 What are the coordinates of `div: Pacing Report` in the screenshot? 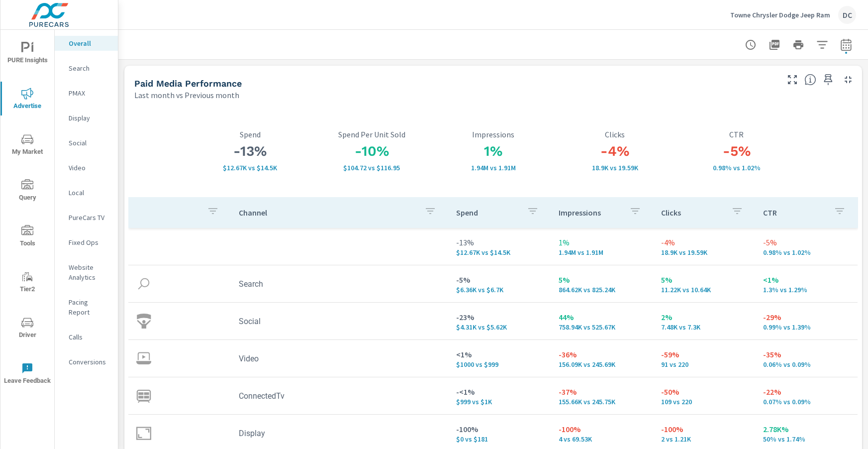 It's located at (86, 307).